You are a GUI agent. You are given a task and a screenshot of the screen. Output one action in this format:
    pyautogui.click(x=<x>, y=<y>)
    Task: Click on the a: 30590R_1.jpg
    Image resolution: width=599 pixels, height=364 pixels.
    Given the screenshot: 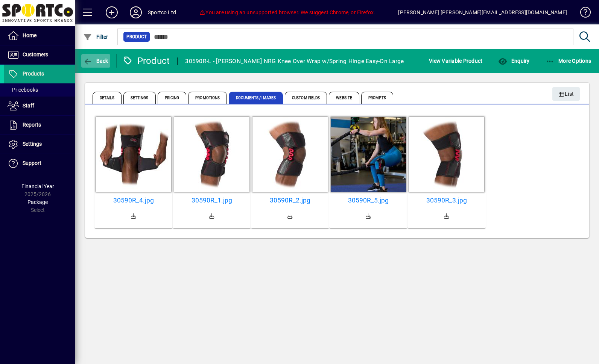 What is the action you would take?
    pyautogui.click(x=212, y=200)
    